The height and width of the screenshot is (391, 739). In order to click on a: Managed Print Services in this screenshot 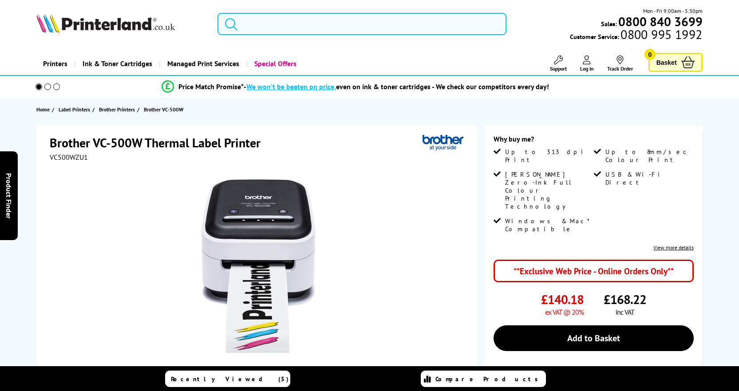, I will do `click(202, 63)`.